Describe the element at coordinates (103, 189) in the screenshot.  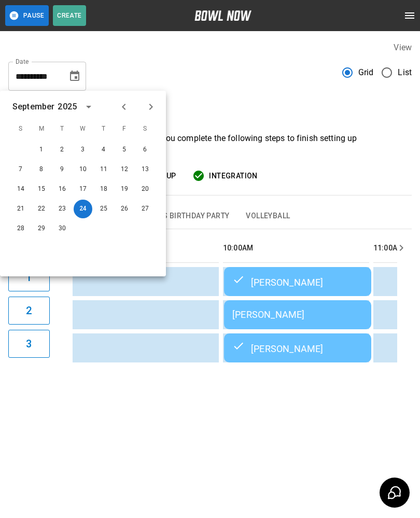
I see `button: Sep 18, 2025` at that location.